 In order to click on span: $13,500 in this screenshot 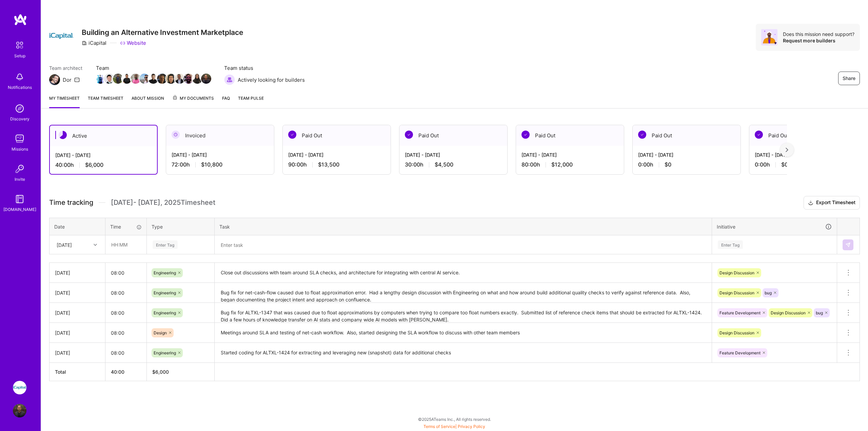, I will do `click(329, 164)`.